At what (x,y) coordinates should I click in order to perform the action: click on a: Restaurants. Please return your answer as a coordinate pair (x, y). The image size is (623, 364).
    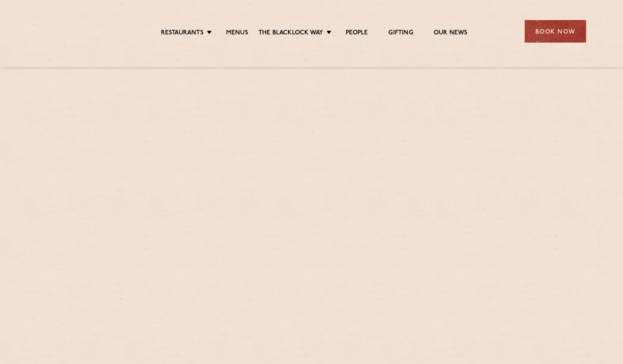
    Looking at the image, I should click on (182, 34).